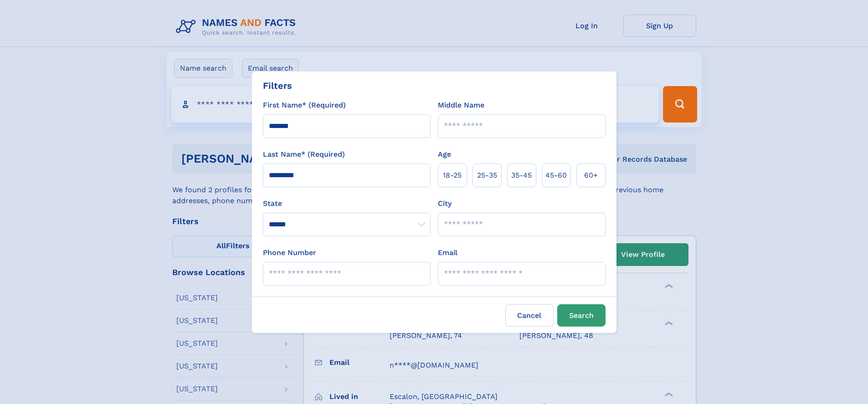 This screenshot has width=868, height=404. I want to click on button: Search, so click(581, 315).